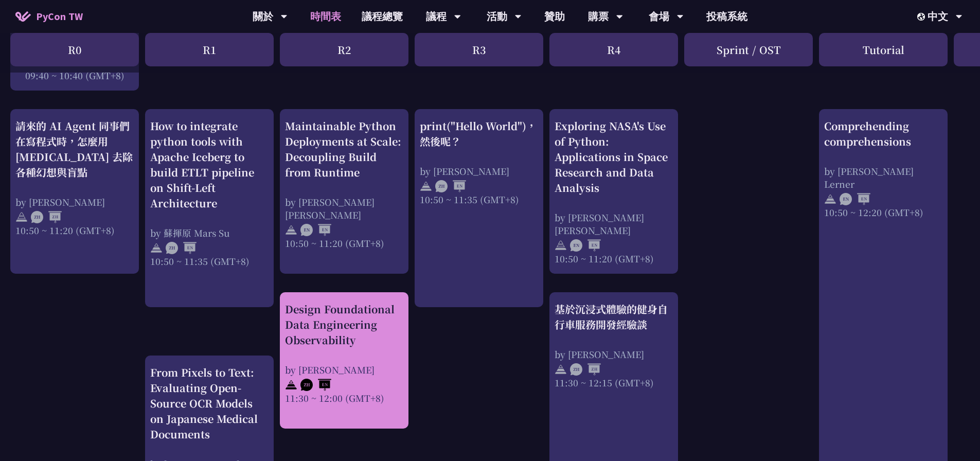  What do you see at coordinates (614, 382) in the screenshot?
I see `div: 11:30 ~ 12:15 (GMT+8)` at bounding box center [614, 382].